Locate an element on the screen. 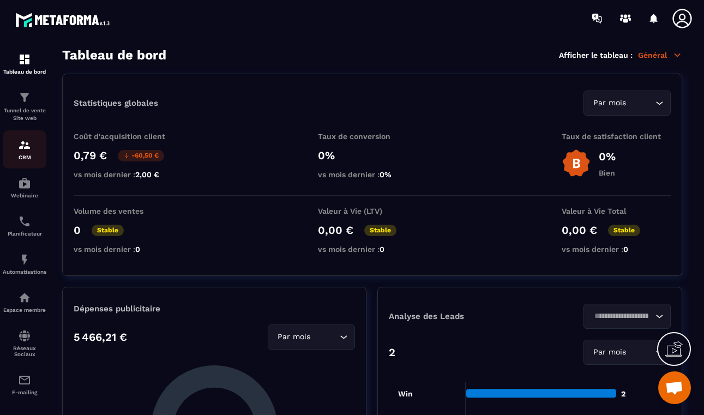 The image size is (704, 415). a: automationsautomationsWebinaire is located at coordinates (25, 188).